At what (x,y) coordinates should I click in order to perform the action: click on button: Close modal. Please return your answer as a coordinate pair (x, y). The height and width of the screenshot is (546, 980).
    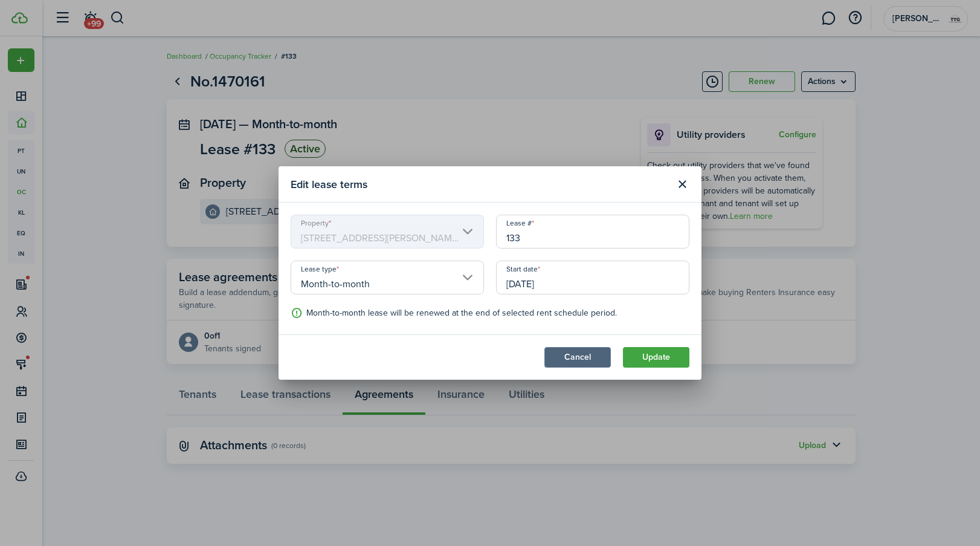
    Looking at the image, I should click on (683, 184).